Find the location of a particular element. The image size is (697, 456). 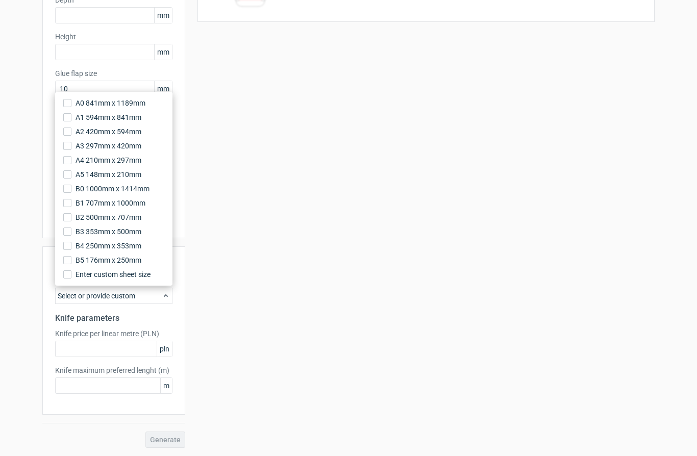

span: m is located at coordinates (166, 386).